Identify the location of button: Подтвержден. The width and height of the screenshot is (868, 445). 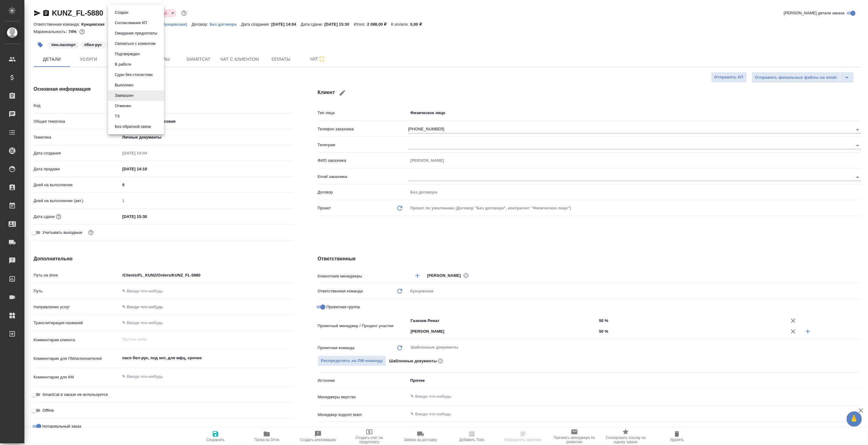
(127, 54).